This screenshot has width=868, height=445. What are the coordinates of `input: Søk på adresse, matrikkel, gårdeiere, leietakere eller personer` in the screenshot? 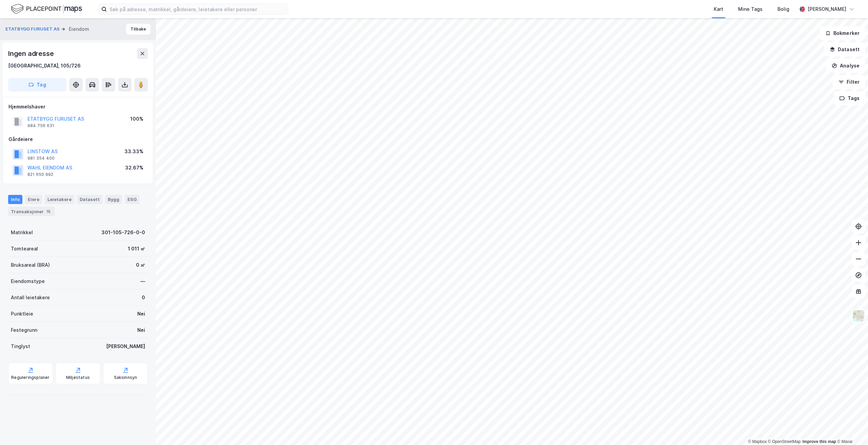 It's located at (197, 9).